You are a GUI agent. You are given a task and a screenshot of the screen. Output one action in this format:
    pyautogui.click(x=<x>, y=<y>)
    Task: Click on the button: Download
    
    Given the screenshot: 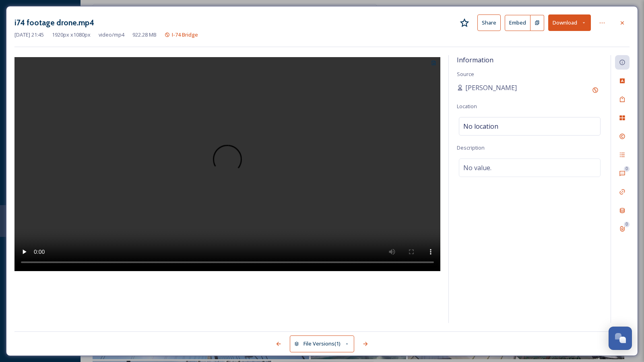 What is the action you would take?
    pyautogui.click(x=569, y=23)
    